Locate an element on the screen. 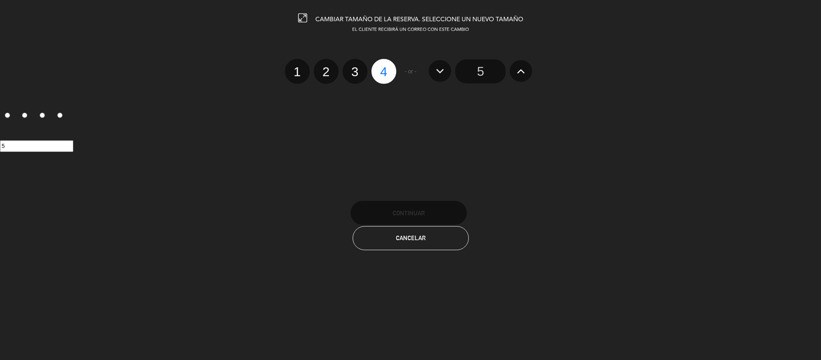 Image resolution: width=821 pixels, height=360 pixels. span: Cancelar is located at coordinates (411, 238).